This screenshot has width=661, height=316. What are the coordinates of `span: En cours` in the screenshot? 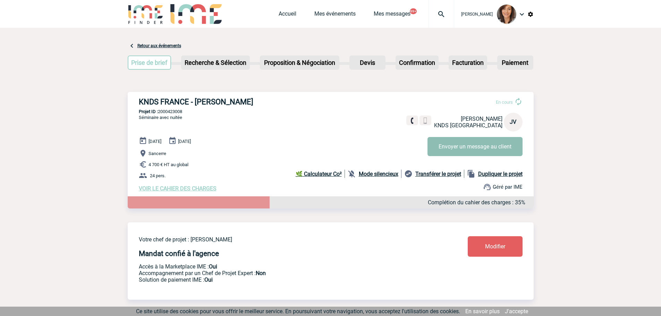 It's located at (504, 102).